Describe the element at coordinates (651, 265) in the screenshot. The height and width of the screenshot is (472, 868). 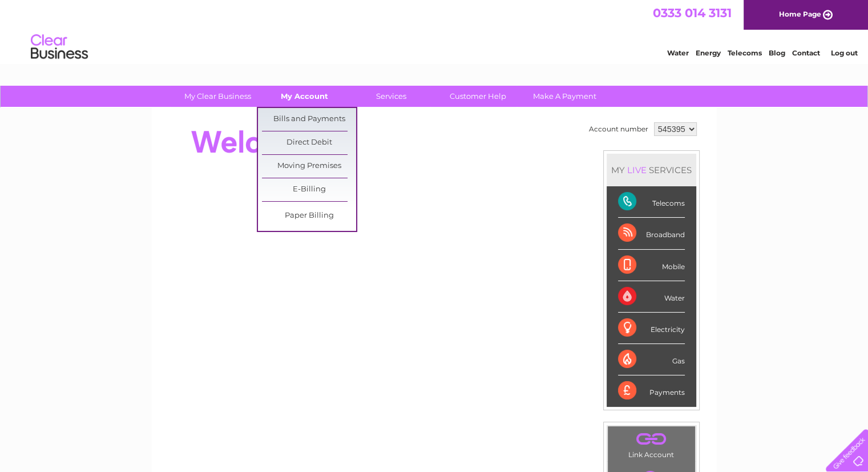
I see `div: Mobile` at that location.